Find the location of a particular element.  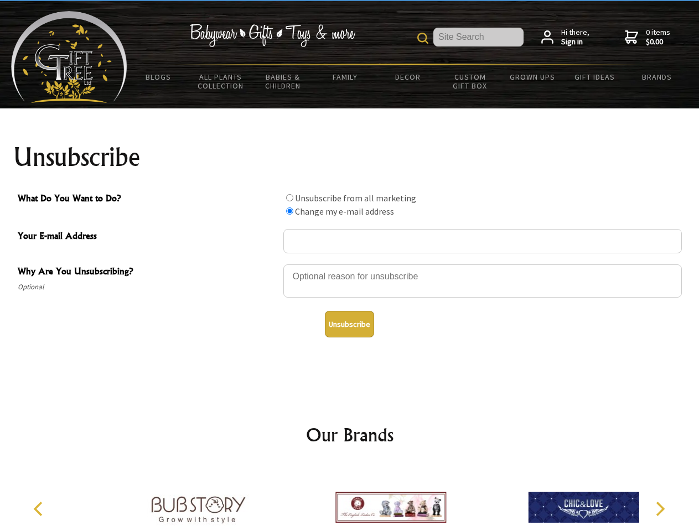

a: BLOGS is located at coordinates (158, 77).